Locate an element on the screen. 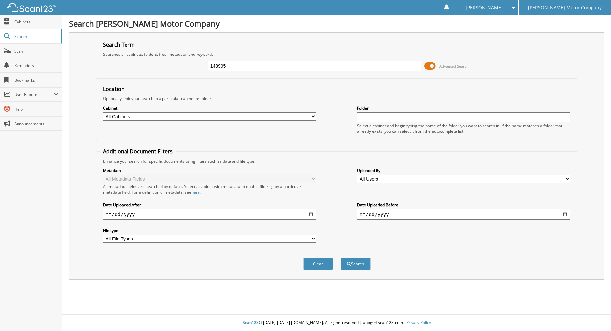 Image resolution: width=611 pixels, height=331 pixels. div: All metadata fields are searched by default. Select a cabinet with metadata to enable filtering b... is located at coordinates (210, 189).